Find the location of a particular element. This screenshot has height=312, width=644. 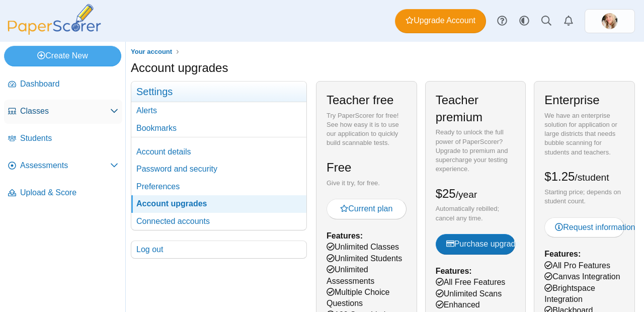

h1: Account upgrades is located at coordinates (179, 68).